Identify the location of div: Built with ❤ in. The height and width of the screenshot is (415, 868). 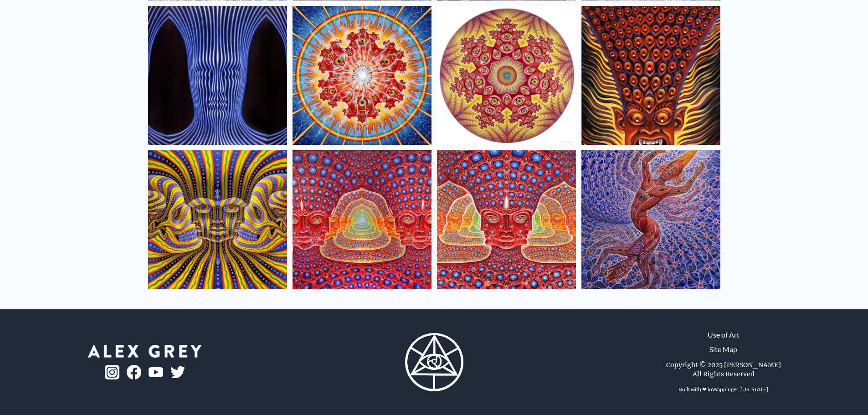
(723, 389).